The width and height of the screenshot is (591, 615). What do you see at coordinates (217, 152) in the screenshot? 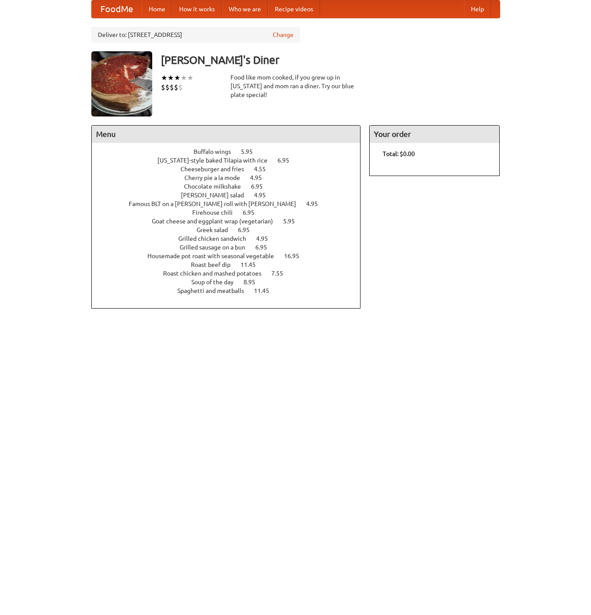
I see `span: Buffalo wings` at bounding box center [217, 152].